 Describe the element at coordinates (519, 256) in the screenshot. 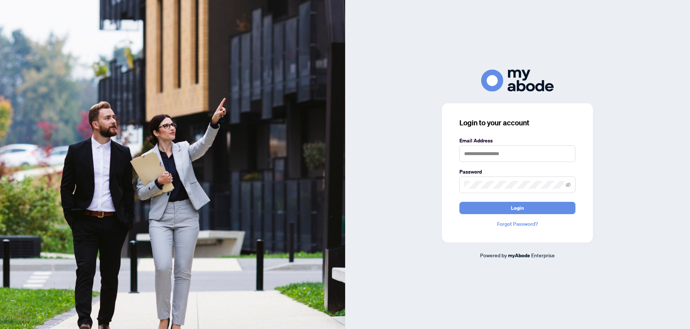

I see `a: myAbode` at that location.